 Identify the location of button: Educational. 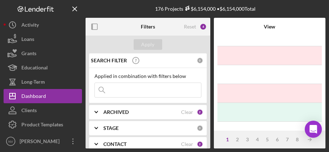
(43, 68).